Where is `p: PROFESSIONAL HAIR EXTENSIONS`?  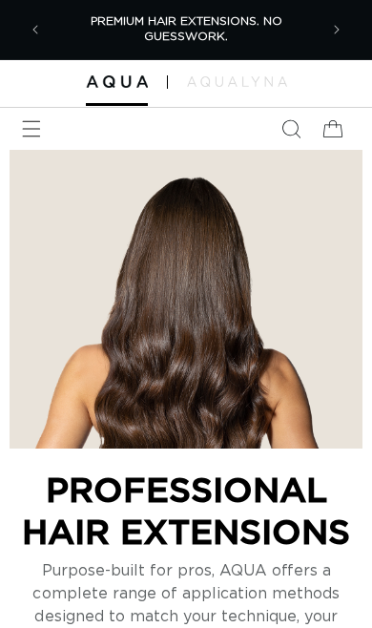
p: PROFESSIONAL HAIR EXTENSIONS is located at coordinates (186, 510).